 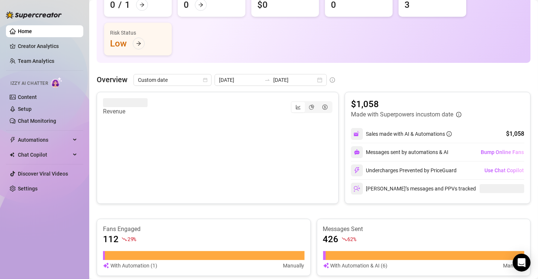 I want to click on img: AI Chatter, so click(x=56, y=82).